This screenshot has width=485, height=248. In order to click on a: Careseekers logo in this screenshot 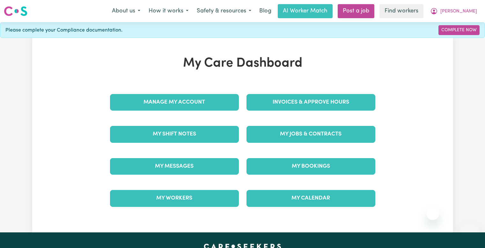, I will do `click(16, 11)`.